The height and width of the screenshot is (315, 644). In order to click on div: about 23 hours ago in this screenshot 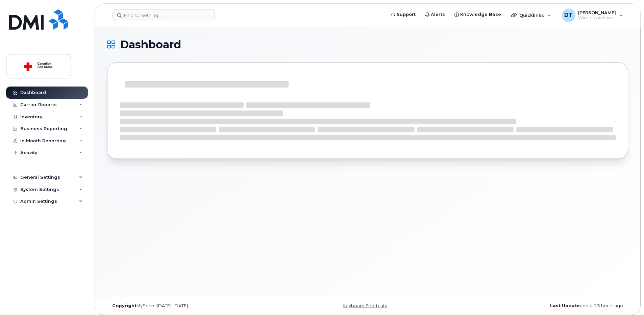, I will do `click(541, 306)`.